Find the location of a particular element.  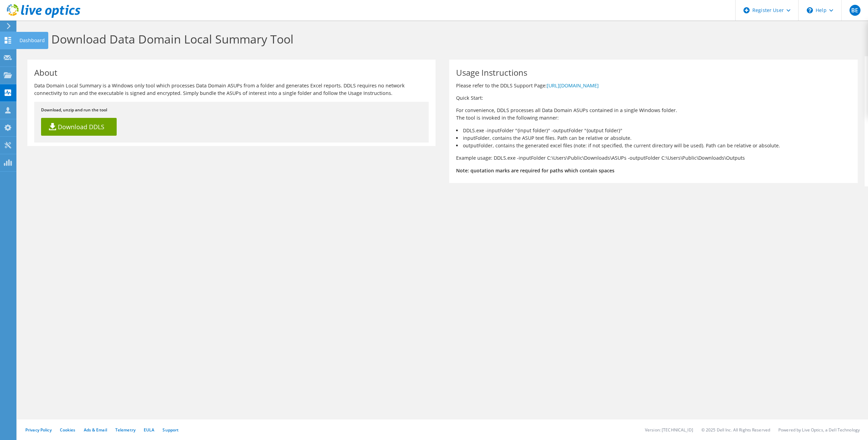

p: For convenience, DDLS processes all Data Domain ASUPs contained in a single Windows folder. The t... is located at coordinates (653, 114).